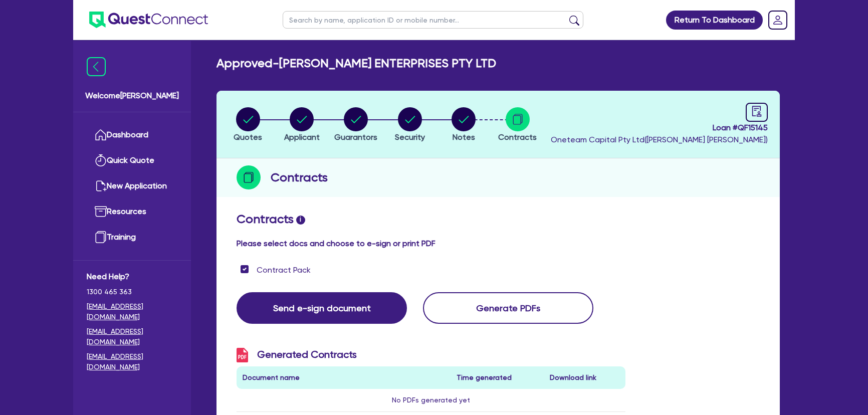  I want to click on a: Dashboard, so click(132, 135).